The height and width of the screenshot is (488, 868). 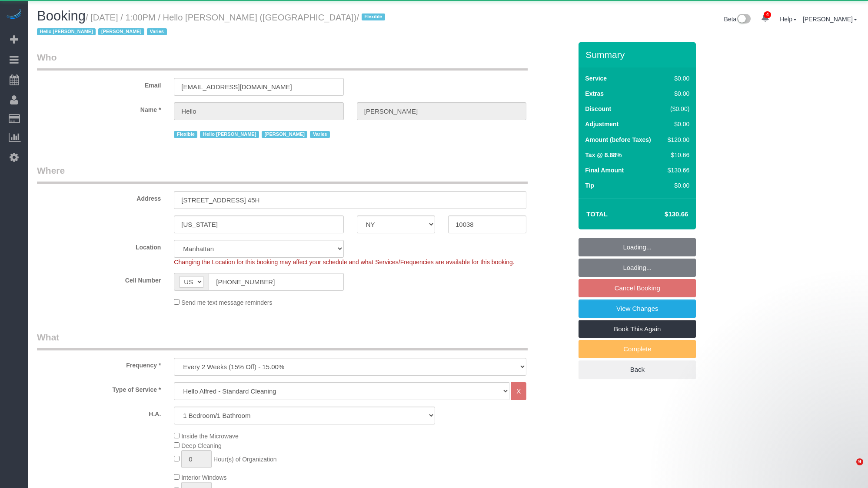 I want to click on a: Back, so click(x=637, y=369).